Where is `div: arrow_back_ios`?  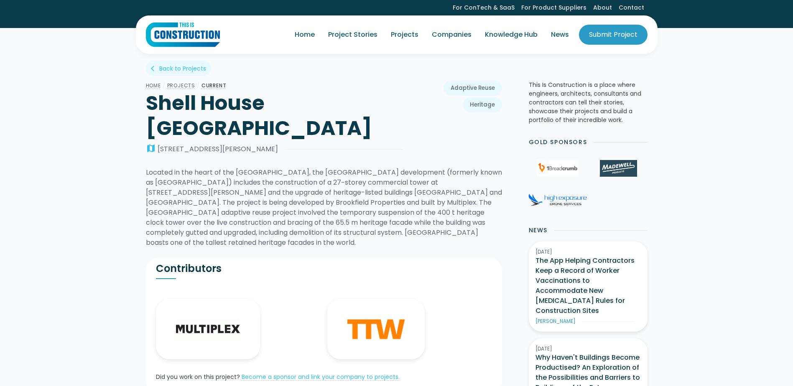
div: arrow_back_ios is located at coordinates (154, 69).